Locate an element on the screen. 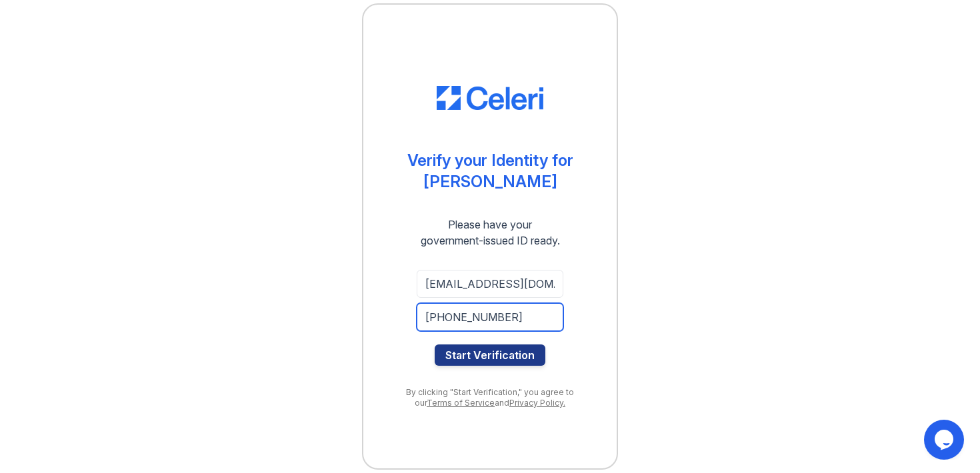  button: Start Verification is located at coordinates (490, 355).